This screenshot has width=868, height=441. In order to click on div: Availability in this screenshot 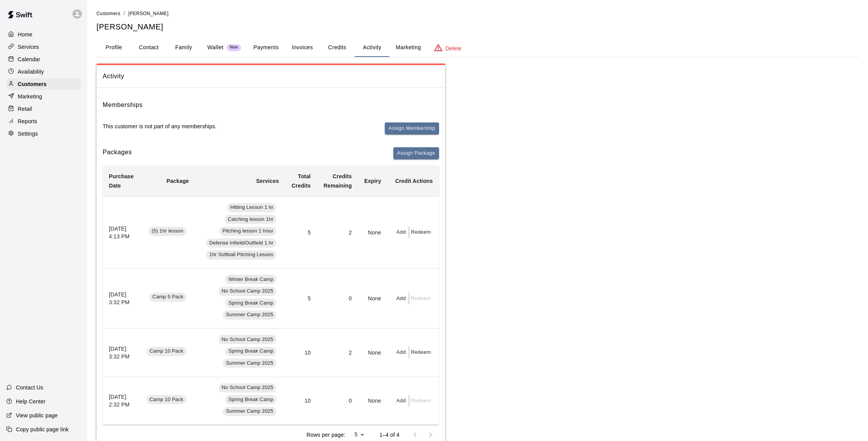, I will do `click(44, 72)`.